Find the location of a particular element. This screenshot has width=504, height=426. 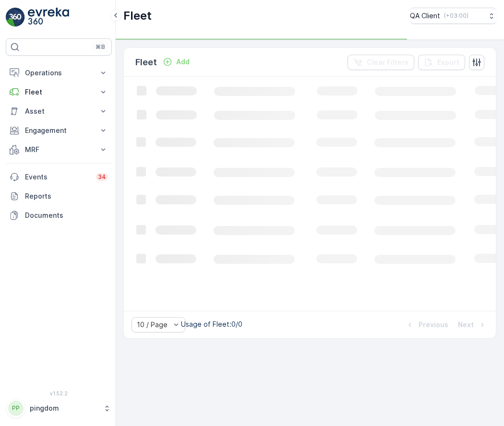

button: Clear Filters is located at coordinates (381, 62).